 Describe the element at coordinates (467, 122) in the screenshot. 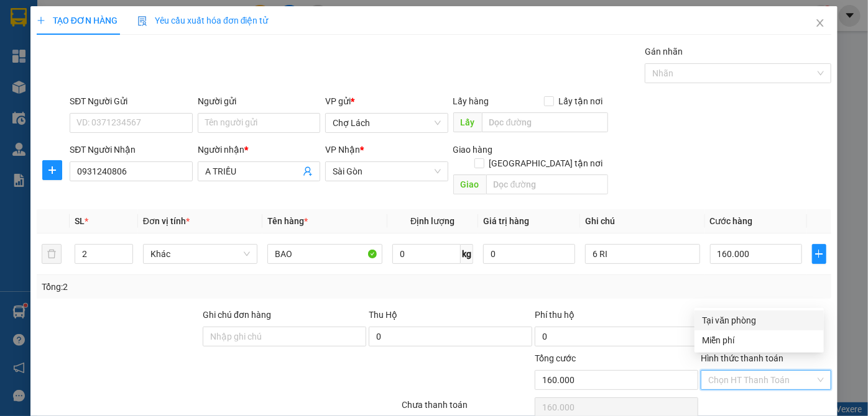

I see `span: Lấy` at that location.